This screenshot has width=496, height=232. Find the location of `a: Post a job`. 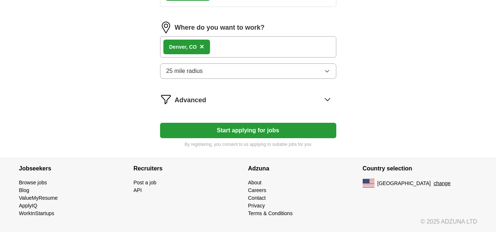

a: Post a job is located at coordinates (145, 183).